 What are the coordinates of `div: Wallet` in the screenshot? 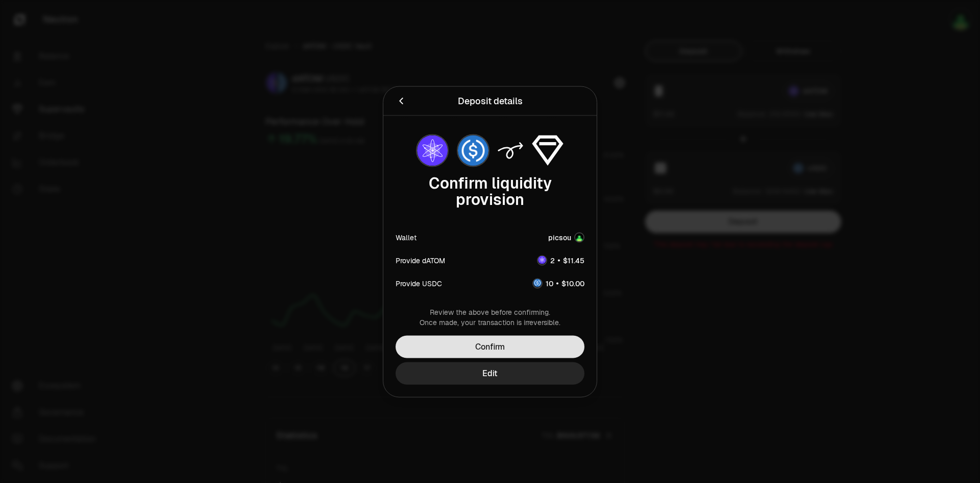 It's located at (406, 237).